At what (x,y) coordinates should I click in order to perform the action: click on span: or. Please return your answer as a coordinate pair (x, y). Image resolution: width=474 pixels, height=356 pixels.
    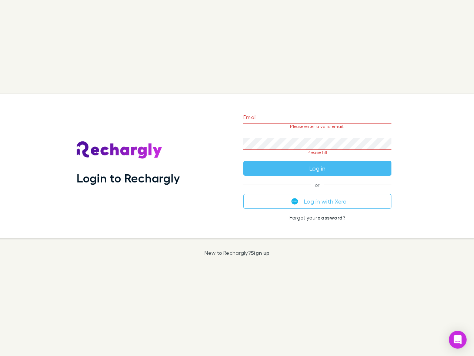
    Looking at the image, I should click on (318, 185).